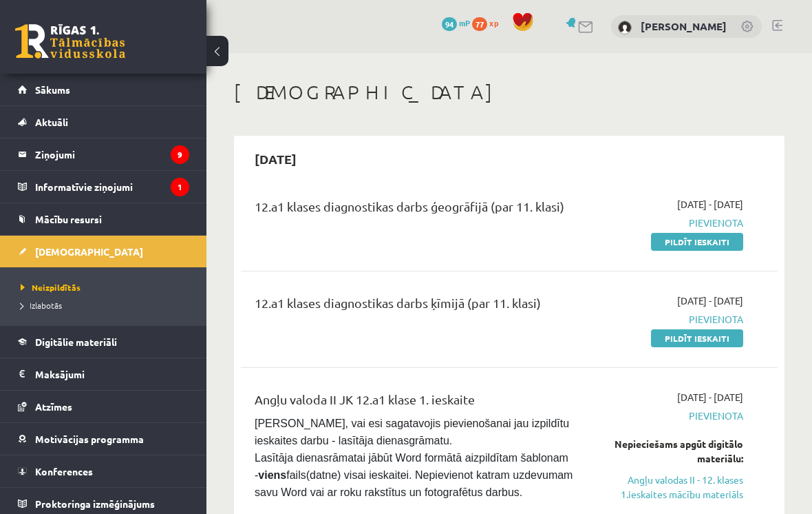 This screenshot has height=514, width=812. I want to click on legend: Maksājumi, so click(112, 374).